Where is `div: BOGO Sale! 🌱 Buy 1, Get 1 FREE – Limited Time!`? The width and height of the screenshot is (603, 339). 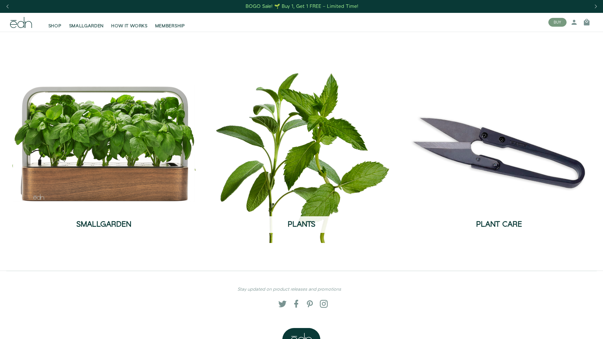 div: BOGO Sale! 🌱 Buy 1, Get 1 FREE – Limited Time! is located at coordinates (302, 6).